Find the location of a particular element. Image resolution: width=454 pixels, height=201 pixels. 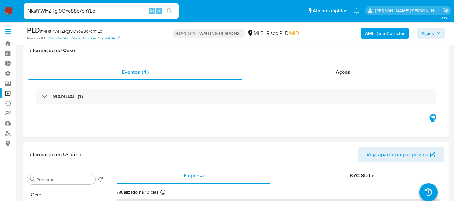

button: Ações is located at coordinates (431, 33).